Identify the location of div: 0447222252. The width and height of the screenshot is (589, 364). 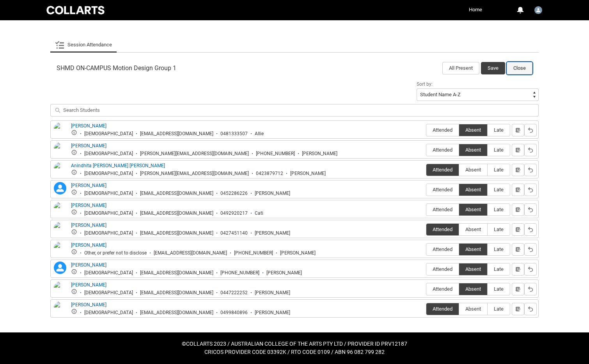
(234, 293).